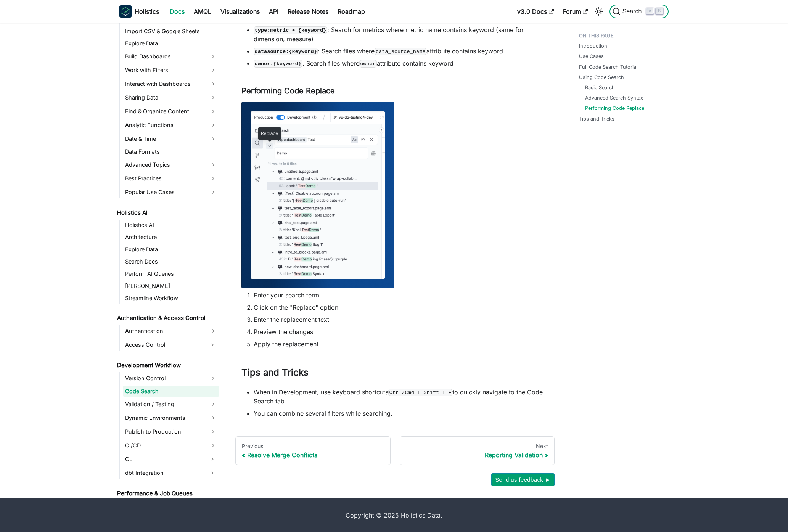 The height and width of the screenshot is (532, 788). What do you see at coordinates (171, 274) in the screenshot?
I see `a: Perform AI Queries` at bounding box center [171, 274].